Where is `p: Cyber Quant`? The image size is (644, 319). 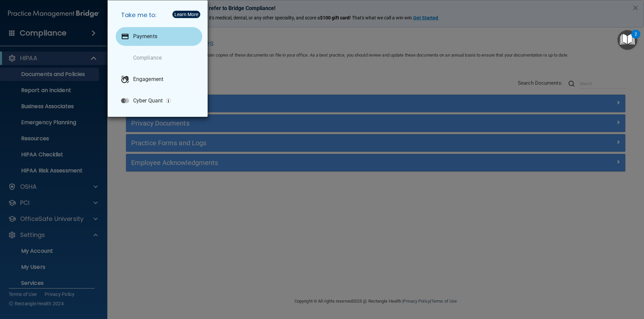
p: Cyber Quant is located at coordinates (148, 101).